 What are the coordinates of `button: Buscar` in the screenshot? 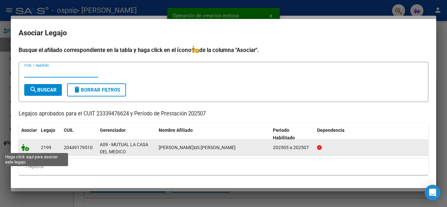 It's located at (43, 90).